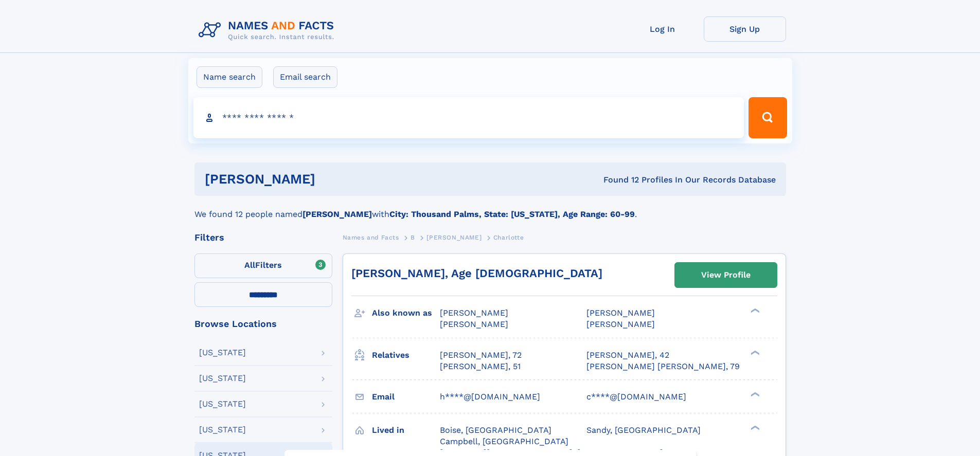 Image resolution: width=980 pixels, height=456 pixels. What do you see at coordinates (413, 238) in the screenshot?
I see `span: B` at bounding box center [413, 238].